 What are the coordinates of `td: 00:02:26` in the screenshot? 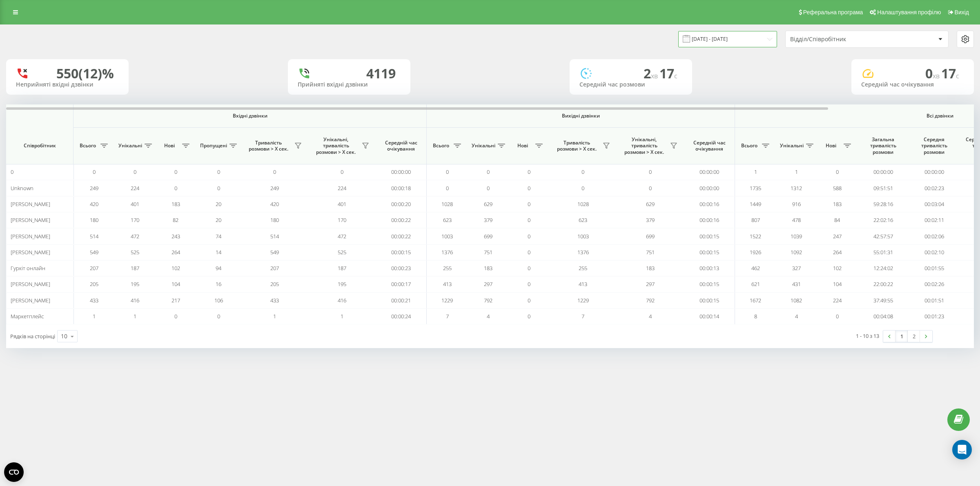 It's located at (934, 284).